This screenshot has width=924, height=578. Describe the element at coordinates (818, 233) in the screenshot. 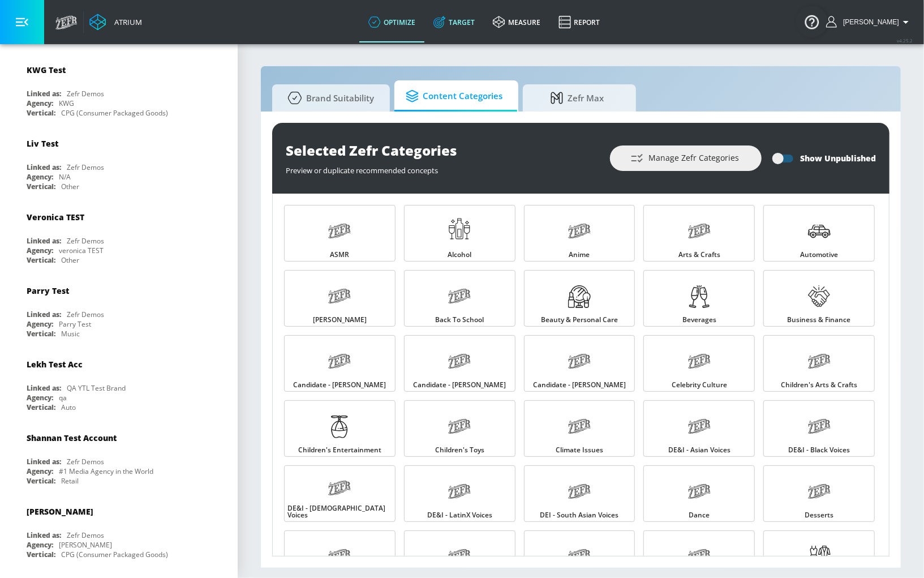

I see `a: Automotive` at that location.